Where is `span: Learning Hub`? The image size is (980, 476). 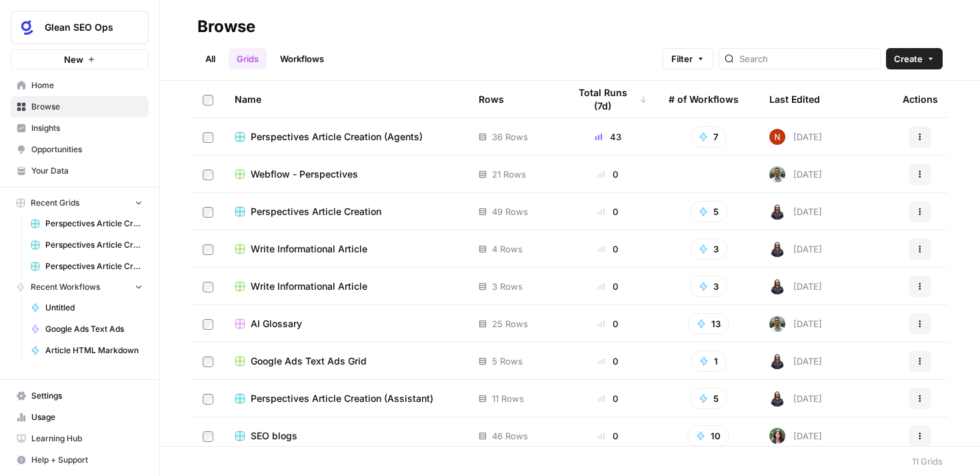
span: Learning Hub is located at coordinates (87, 438).